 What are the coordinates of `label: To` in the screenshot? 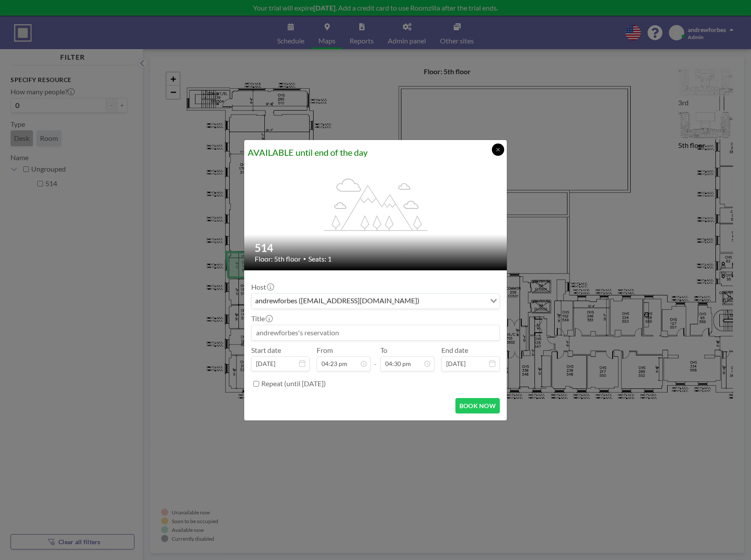 It's located at (384, 350).